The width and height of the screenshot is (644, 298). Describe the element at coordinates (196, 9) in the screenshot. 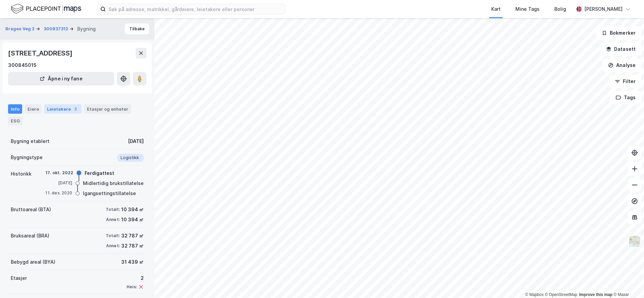

I see `input: Søk på adresse, matrikkel, gårdeiere, leietakere eller personer` at that location.